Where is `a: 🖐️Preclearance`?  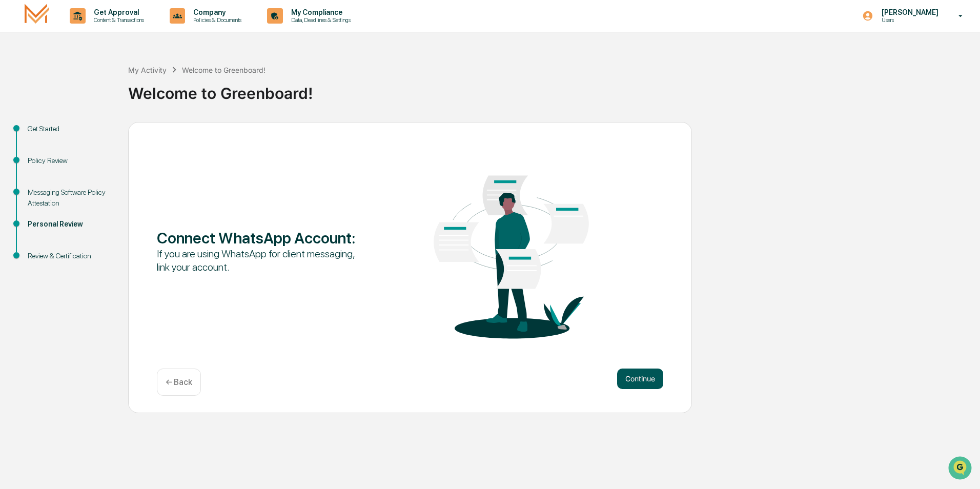
a: 🖐️Preclearance is located at coordinates (38, 134).